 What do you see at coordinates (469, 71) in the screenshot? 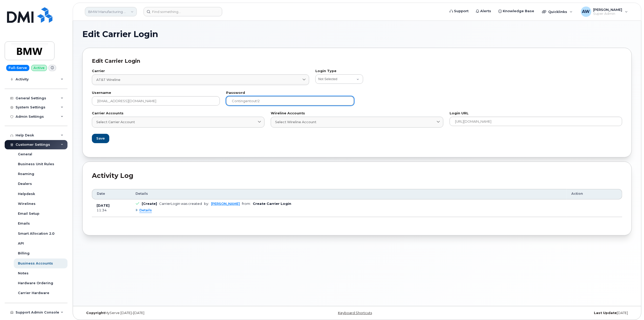
I see `label: Login Type` at bounding box center [469, 71].